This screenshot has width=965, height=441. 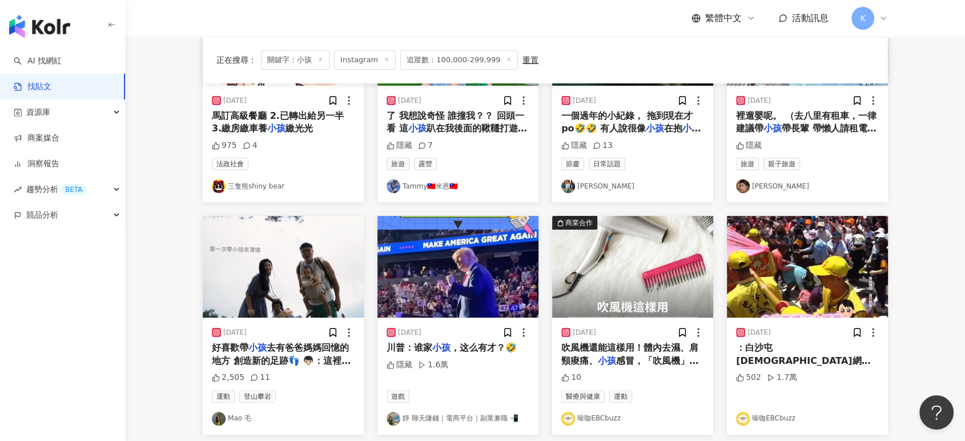 I want to click on img: logo, so click(x=39, y=26).